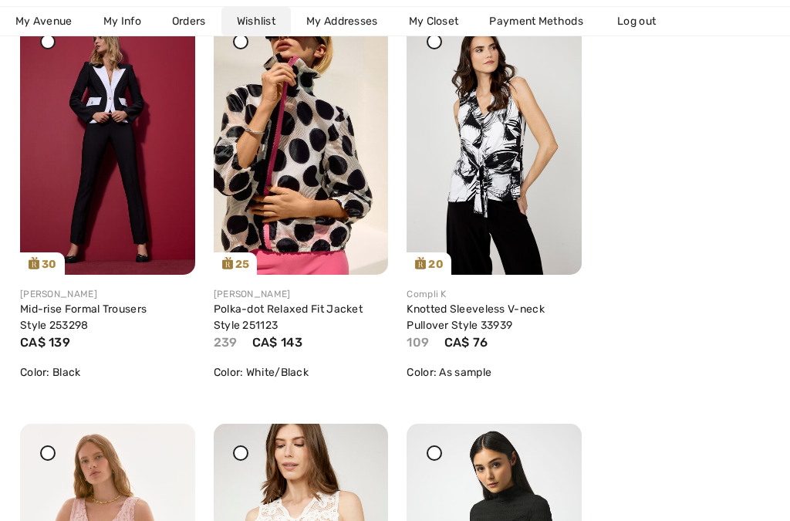 Image resolution: width=790 pixels, height=521 pixels. Describe the element at coordinates (288, 317) in the screenshot. I see `a: Polka-dot Relaxed Fit Jacket Style 251123` at that location.